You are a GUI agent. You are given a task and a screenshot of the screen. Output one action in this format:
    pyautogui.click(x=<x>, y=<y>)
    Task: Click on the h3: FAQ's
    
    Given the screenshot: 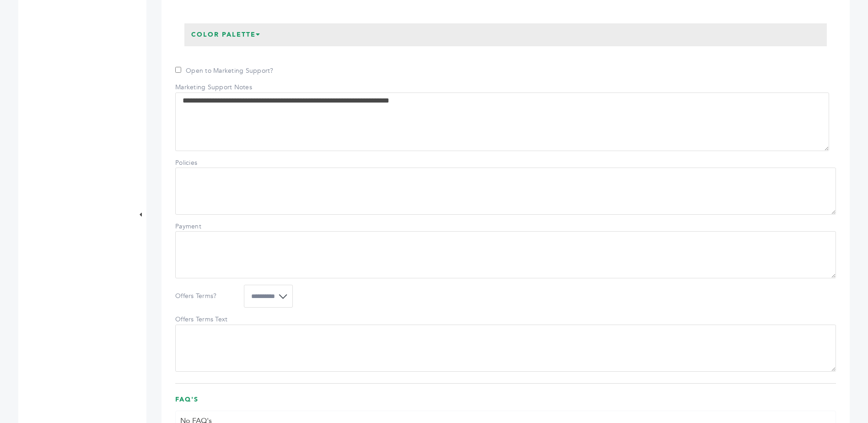 What is the action you would take?
    pyautogui.click(x=506, y=402)
    